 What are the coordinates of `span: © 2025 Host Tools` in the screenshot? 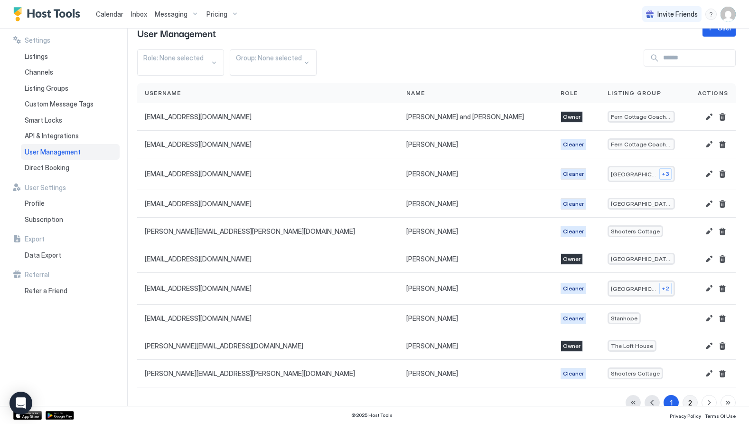 It's located at (372, 414).